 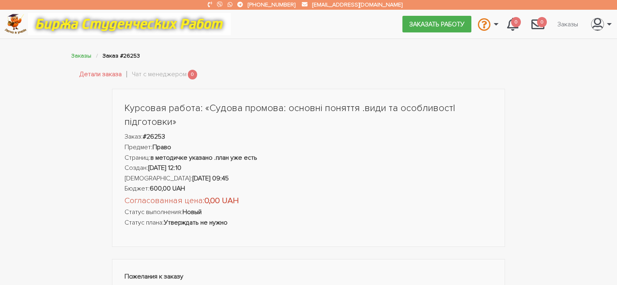 What do you see at coordinates (309, 201) in the screenshot?
I see `li: Согласованная цена:` at bounding box center [309, 201].